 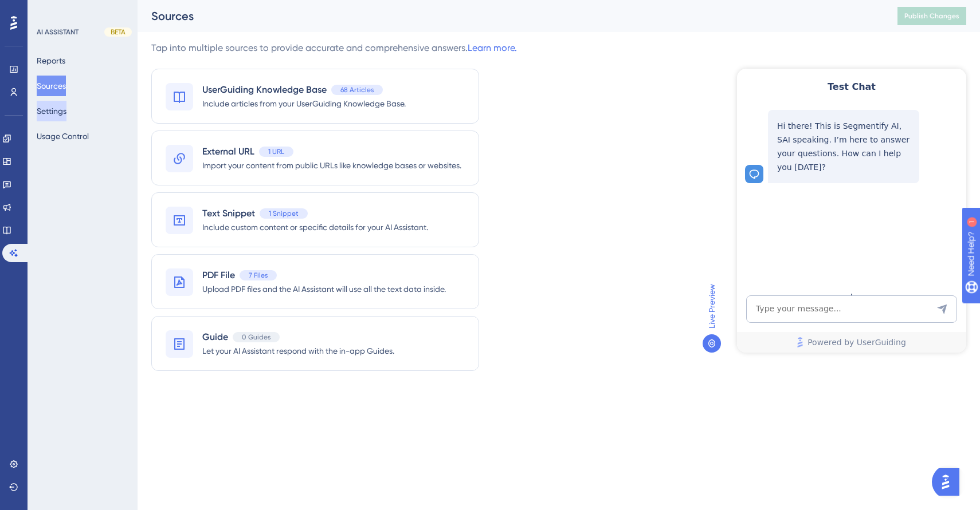 I want to click on span: Import your content from public URLs like knowledge bases or websites., so click(x=332, y=165).